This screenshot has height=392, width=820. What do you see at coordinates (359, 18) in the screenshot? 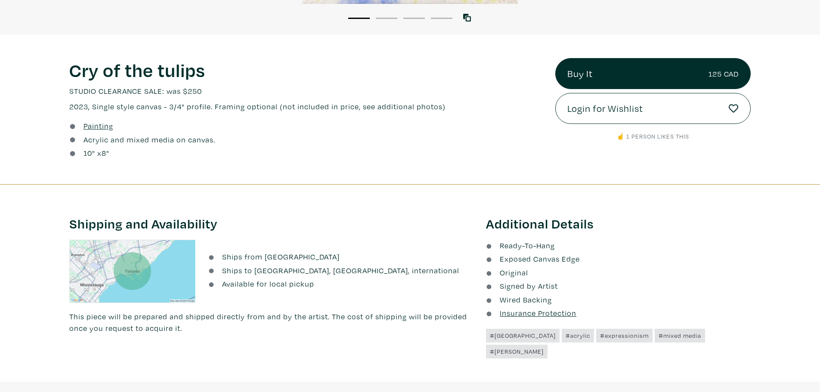
I see `button: 1 of 4` at bounding box center [359, 18].